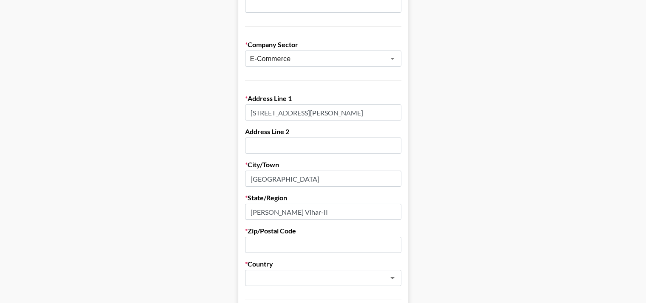 The image size is (646, 303). I want to click on label: Address Line 1, so click(323, 99).